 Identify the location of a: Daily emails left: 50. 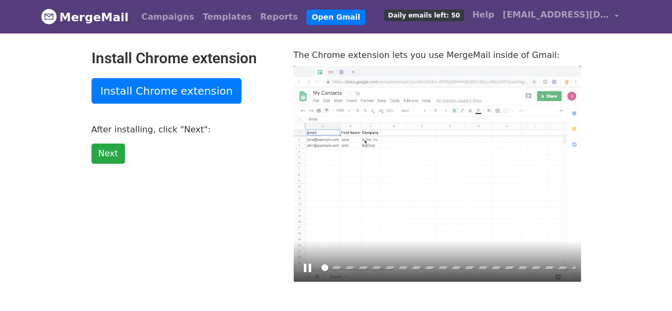
(424, 15).